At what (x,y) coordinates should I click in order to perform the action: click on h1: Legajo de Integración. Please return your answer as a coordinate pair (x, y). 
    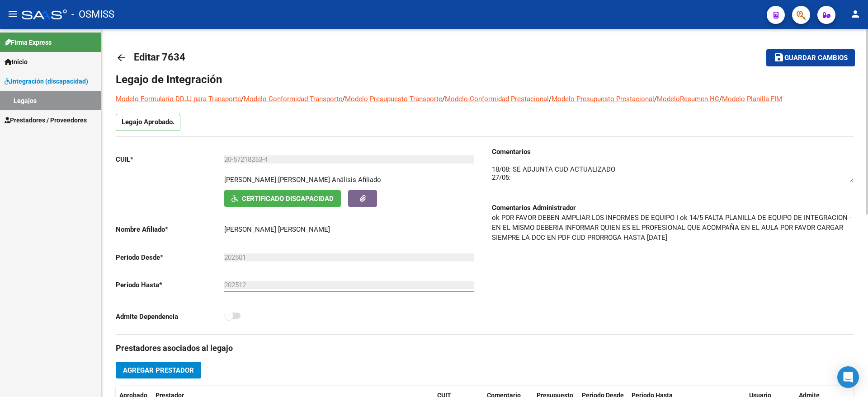
    Looking at the image, I should click on (485, 79).